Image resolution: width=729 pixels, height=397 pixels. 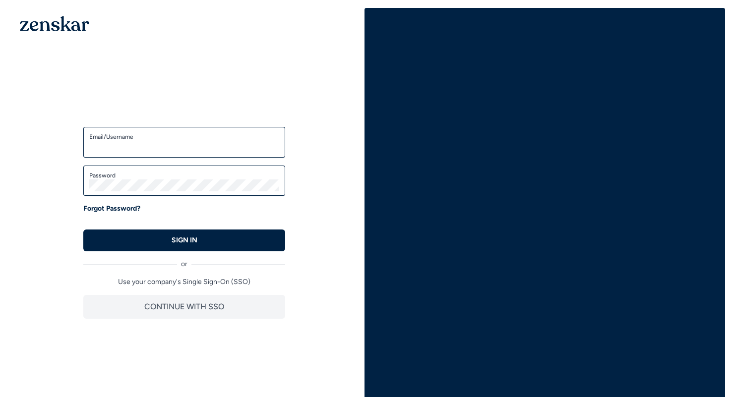 I want to click on p: Use your company's Single Sign-On (SSO), so click(x=184, y=282).